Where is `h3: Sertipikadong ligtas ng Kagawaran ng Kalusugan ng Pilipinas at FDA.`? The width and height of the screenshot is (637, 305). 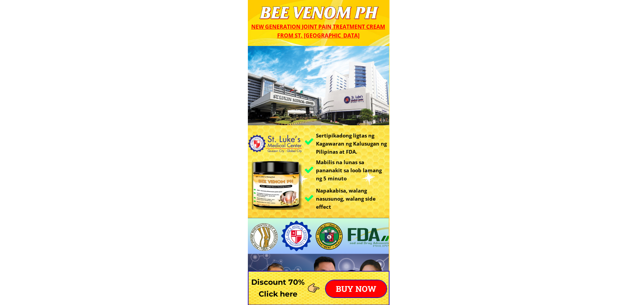
h3: Sertipikadong ligtas ng Kagawaran ng Kalusugan ng Pilipinas at FDA. is located at coordinates (353, 143).